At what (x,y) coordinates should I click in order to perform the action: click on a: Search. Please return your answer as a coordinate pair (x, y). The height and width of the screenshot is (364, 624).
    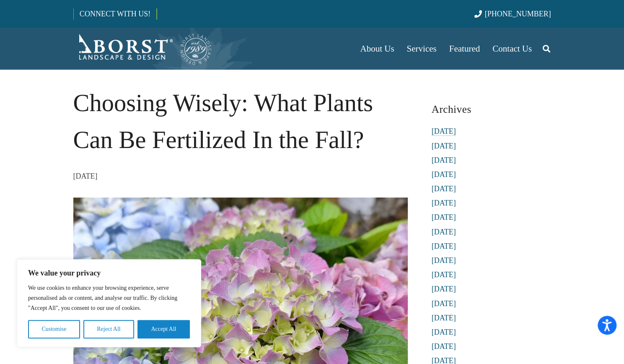
    Looking at the image, I should click on (546, 49).